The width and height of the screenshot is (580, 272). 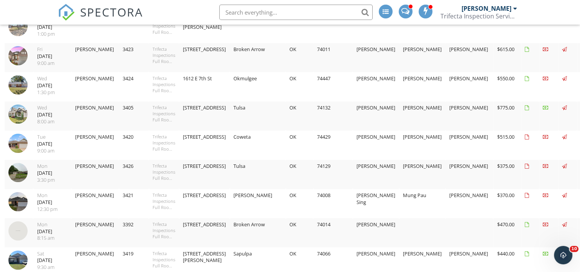 What do you see at coordinates (333, 145) in the screenshot?
I see `td: 74429` at bounding box center [333, 145].